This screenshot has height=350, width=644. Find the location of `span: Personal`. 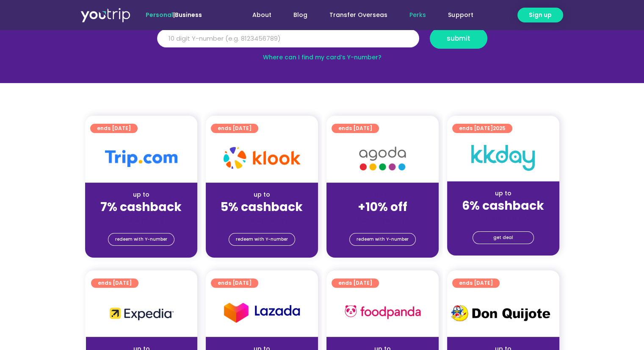

span: Personal is located at coordinates (159, 15).